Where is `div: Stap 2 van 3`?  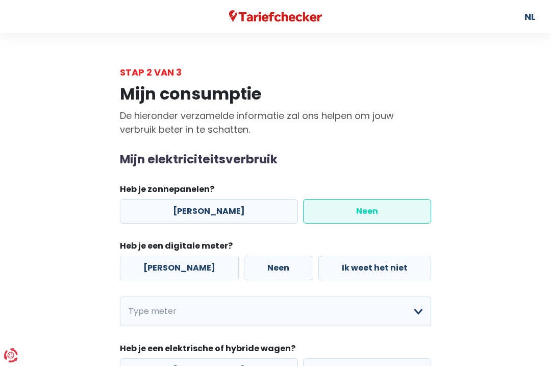 div: Stap 2 van 3 is located at coordinates (275, 72).